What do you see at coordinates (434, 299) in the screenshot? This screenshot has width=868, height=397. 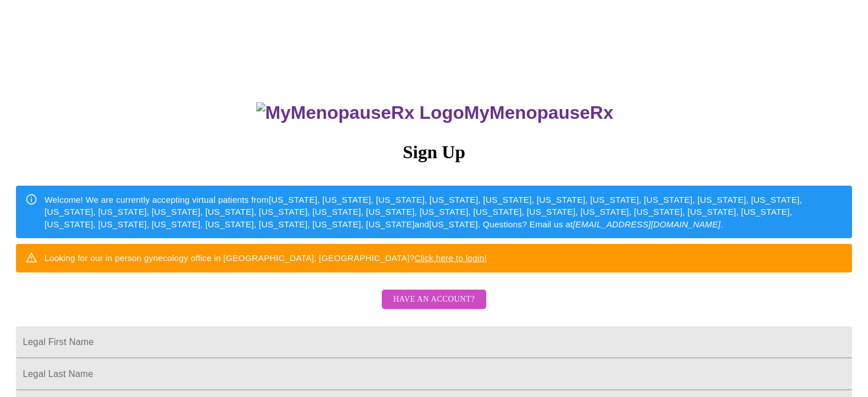 I see `span: Have an account?` at bounding box center [434, 299].